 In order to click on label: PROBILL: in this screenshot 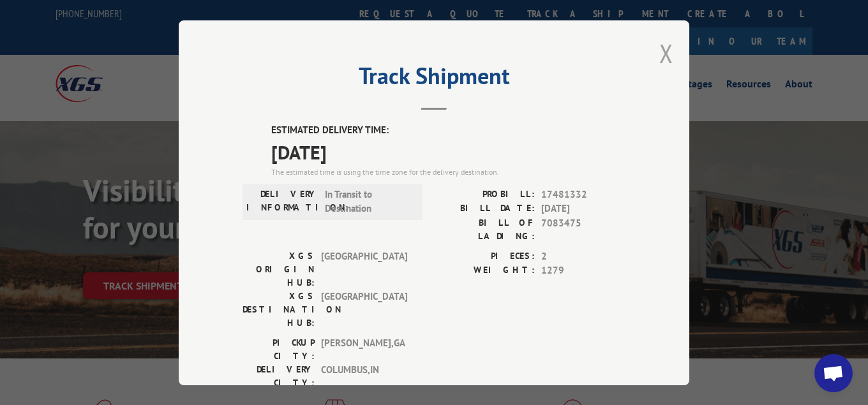, I will do `click(484, 194)`.